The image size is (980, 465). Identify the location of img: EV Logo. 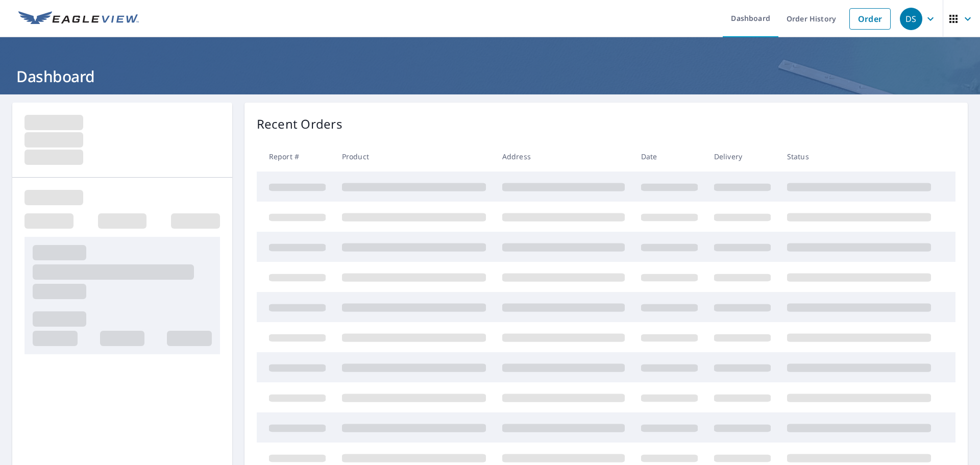
(78, 19).